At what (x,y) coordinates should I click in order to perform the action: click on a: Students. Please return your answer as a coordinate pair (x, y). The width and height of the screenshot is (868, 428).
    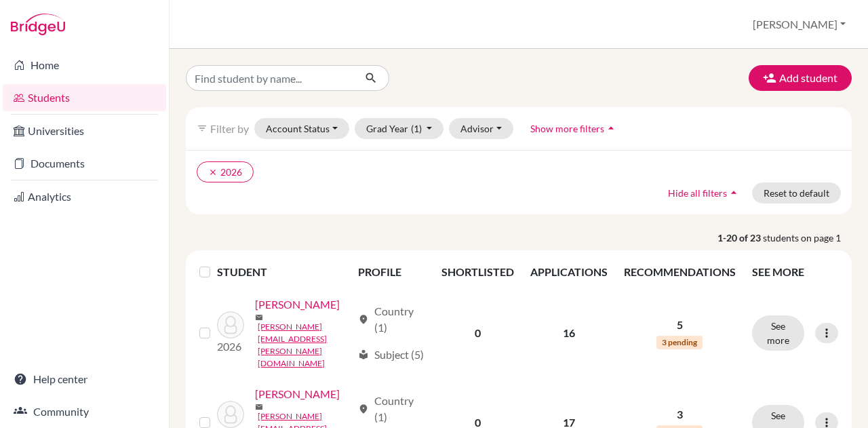
    Looking at the image, I should click on (84, 98).